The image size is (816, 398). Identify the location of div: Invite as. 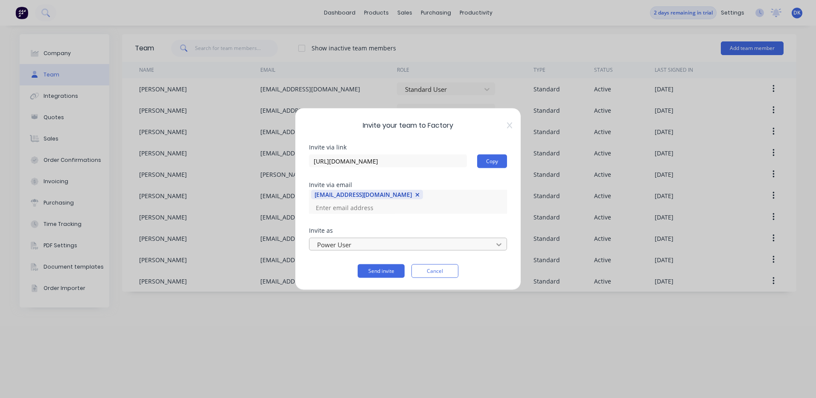
(408, 230).